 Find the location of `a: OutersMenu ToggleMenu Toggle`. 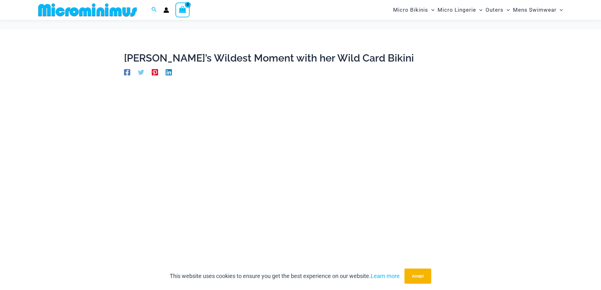

a: OutersMenu ToggleMenu Toggle is located at coordinates (498, 10).